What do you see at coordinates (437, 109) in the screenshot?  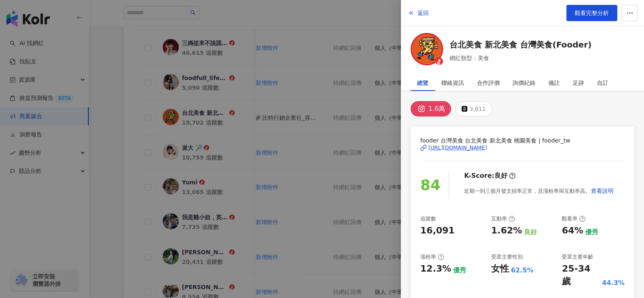 I see `div: 1.6萬` at bounding box center [437, 109].